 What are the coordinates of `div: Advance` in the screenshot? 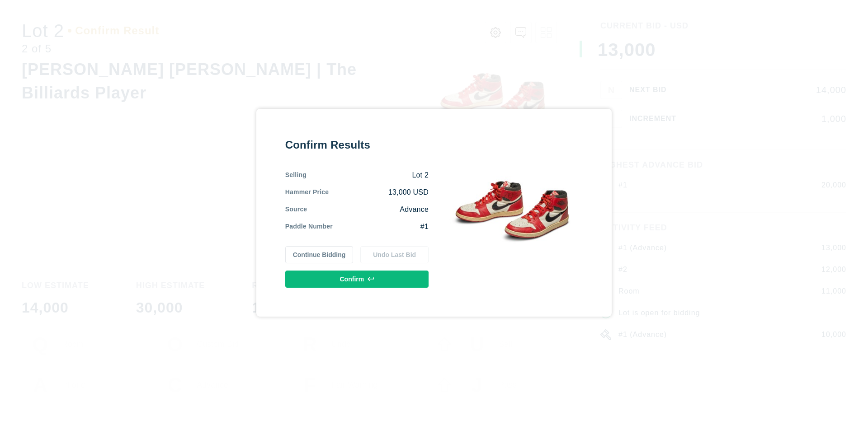 It's located at (368, 209).